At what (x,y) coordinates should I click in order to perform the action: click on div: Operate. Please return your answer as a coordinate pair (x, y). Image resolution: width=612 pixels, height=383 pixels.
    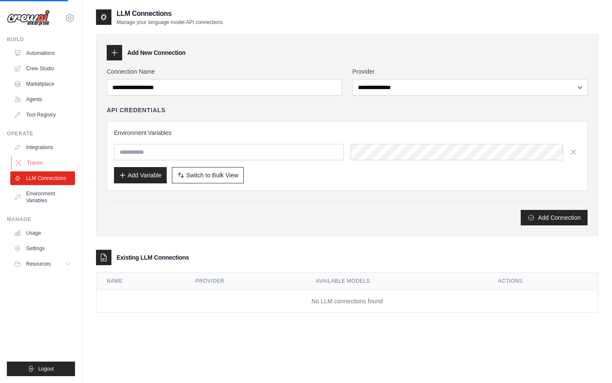
    Looking at the image, I should click on (41, 134).